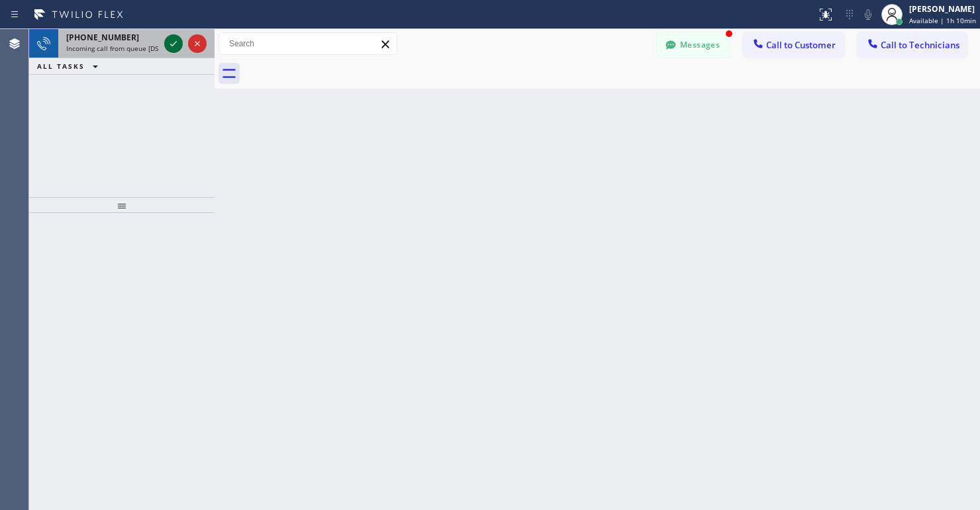 Image resolution: width=980 pixels, height=510 pixels. I want to click on button: Call to Technicians, so click(912, 45).